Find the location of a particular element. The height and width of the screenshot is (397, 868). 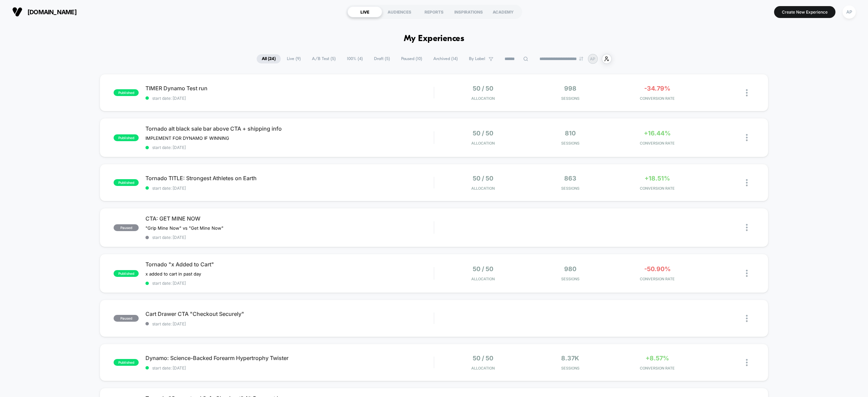

div: REPORTS is located at coordinates (434, 12).